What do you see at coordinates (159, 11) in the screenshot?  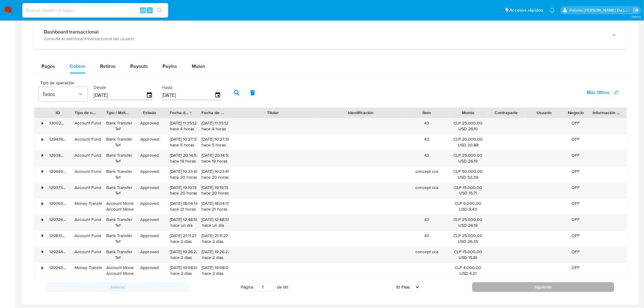 I see `button: search-icon` at bounding box center [159, 11].